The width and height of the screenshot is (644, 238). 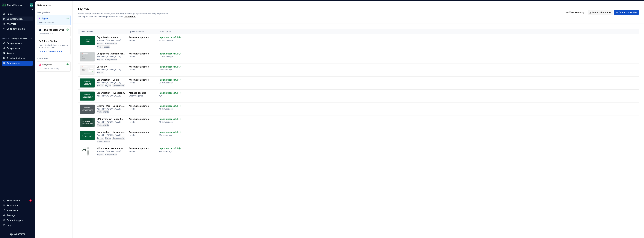 What do you see at coordinates (53, 12) in the screenshot?
I see `div: Design data` at bounding box center [53, 12].